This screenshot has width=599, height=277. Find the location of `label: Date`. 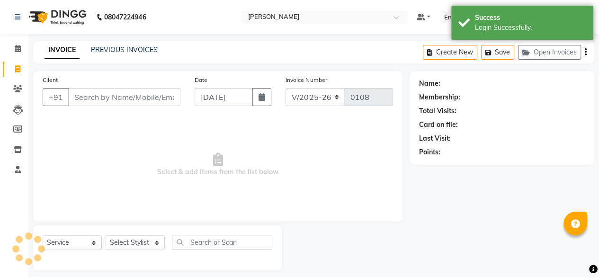

label: Date is located at coordinates (201, 80).